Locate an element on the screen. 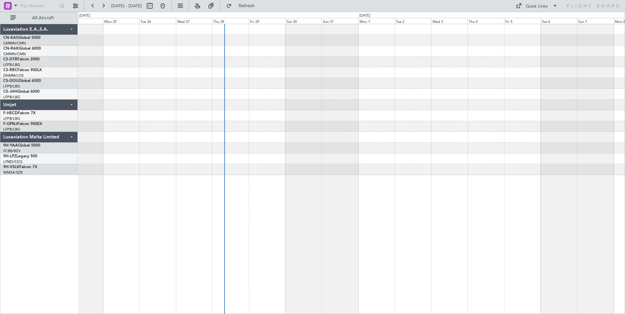  div: Fri 5 is located at coordinates (522, 21).